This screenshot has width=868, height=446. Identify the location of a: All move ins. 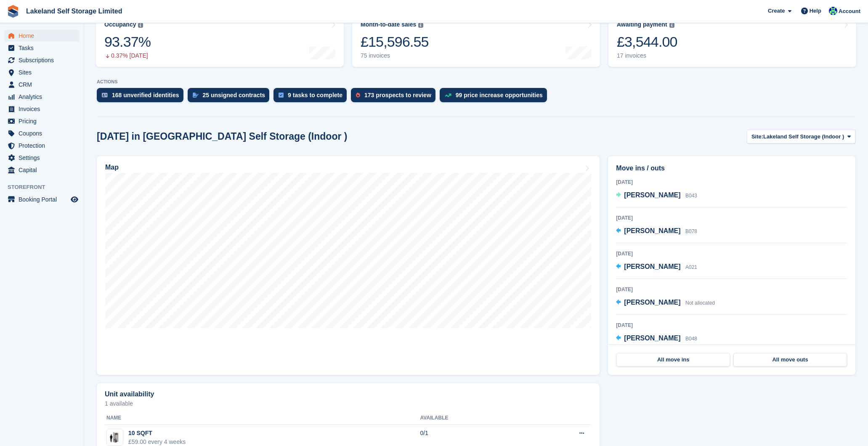
(673, 360).